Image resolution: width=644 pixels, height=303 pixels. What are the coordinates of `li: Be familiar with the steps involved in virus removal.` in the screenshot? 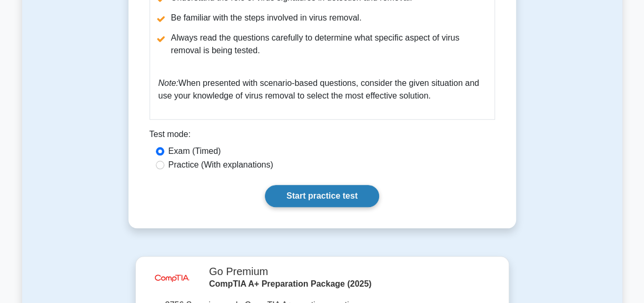 It's located at (322, 18).